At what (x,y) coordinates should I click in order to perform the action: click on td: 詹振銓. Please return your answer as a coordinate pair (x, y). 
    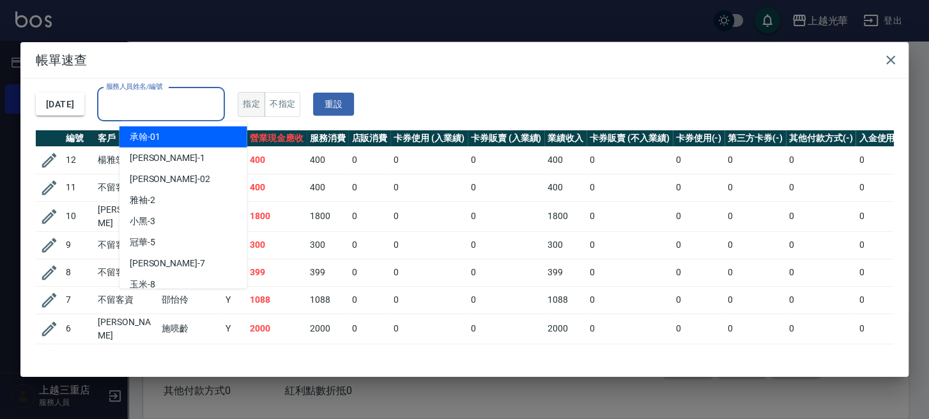
    Looking at the image, I should click on (190, 357).